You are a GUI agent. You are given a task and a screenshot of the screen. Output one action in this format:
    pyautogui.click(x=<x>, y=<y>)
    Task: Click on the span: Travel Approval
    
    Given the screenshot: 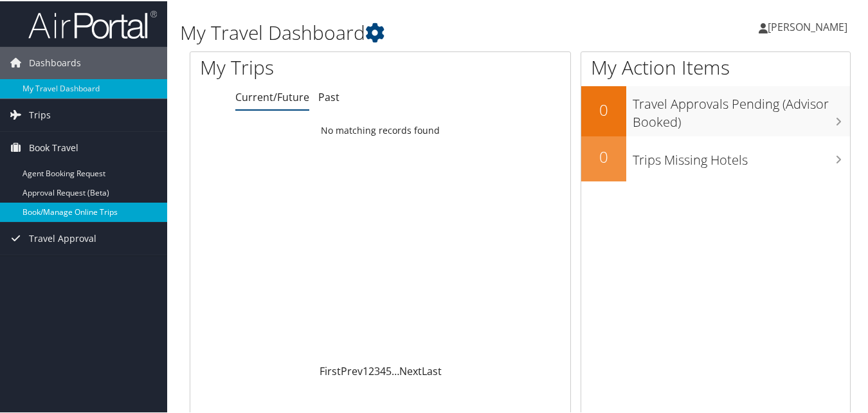 What is the action you would take?
    pyautogui.click(x=63, y=237)
    